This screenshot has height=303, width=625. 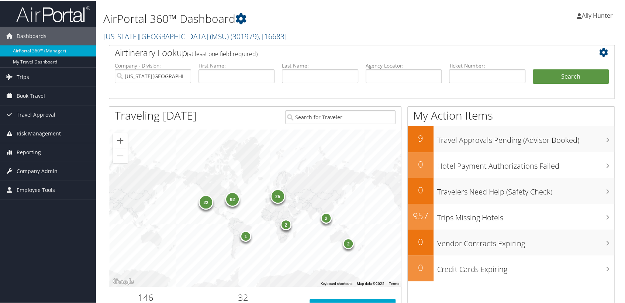 I want to click on label: Company - Division:, so click(x=153, y=65).